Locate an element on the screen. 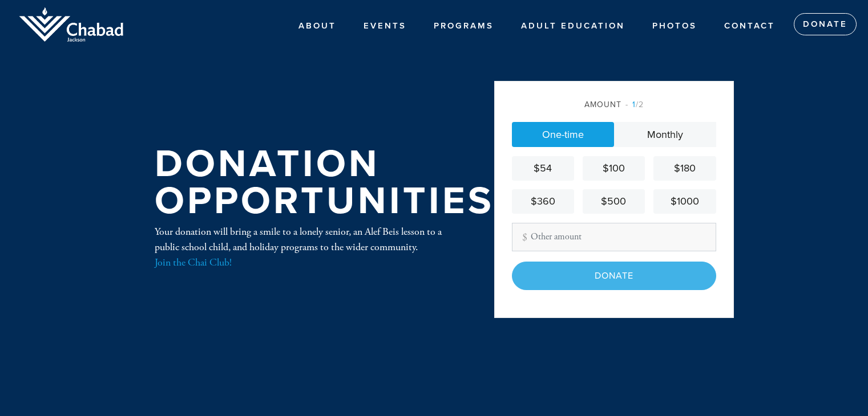 The width and height of the screenshot is (868, 416). a: $180 is located at coordinates (684, 169).